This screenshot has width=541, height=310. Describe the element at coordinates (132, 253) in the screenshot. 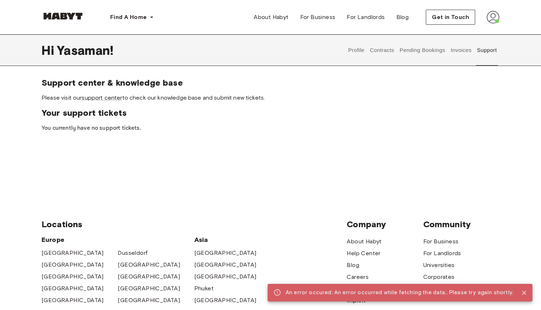

I see `span: Dusseldorf` at that location.